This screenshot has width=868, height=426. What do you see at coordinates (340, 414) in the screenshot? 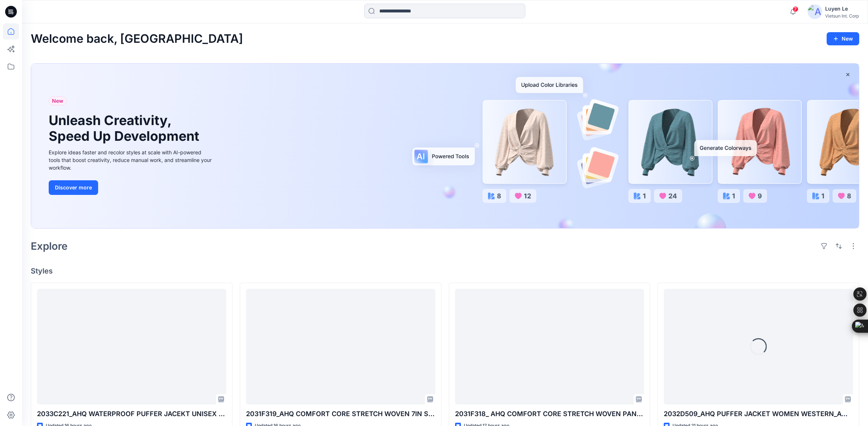
I see `p: 2031F319_AHQ COMFORT CORE STRETCH WOVEN 7IN SHORT MEN WESTERN_SMS_AW26` at bounding box center [340, 414].